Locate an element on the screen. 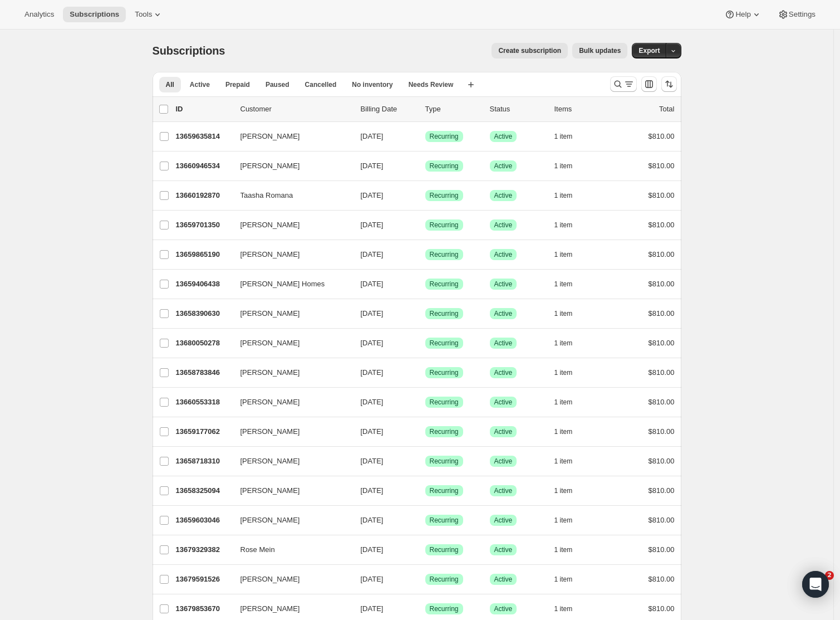 The image size is (840, 620). button: Create new view is located at coordinates (471, 85).